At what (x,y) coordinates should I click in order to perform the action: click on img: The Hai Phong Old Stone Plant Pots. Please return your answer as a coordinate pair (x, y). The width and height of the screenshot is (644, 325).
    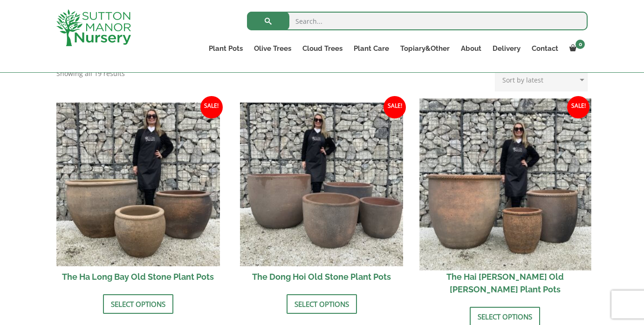
    Looking at the image, I should click on (505, 184).